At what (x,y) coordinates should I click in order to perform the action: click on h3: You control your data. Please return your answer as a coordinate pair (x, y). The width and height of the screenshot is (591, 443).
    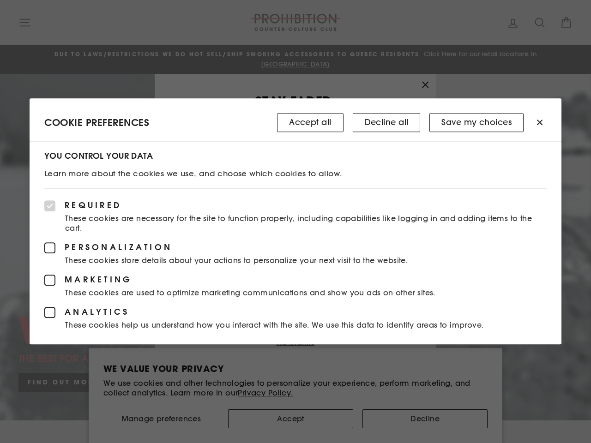
    Looking at the image, I should click on (296, 156).